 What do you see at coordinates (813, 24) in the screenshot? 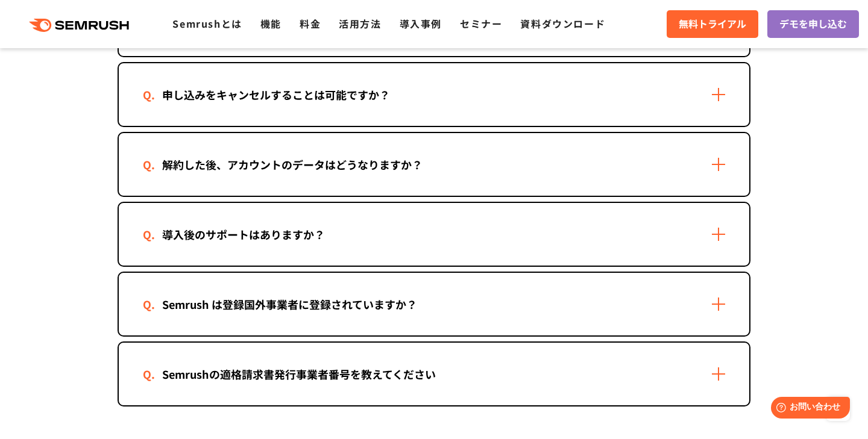
I see `a: デモを申し込む` at bounding box center [813, 24].